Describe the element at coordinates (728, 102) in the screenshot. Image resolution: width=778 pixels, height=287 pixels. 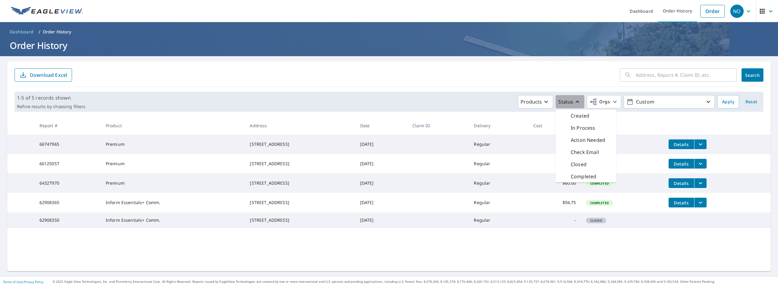
I see `button: Apply` at that location.